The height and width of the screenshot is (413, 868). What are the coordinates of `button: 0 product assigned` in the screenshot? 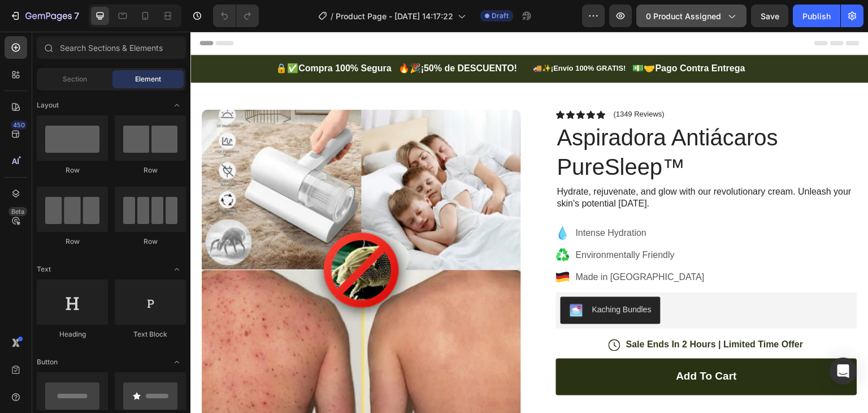 It's located at (692, 15).